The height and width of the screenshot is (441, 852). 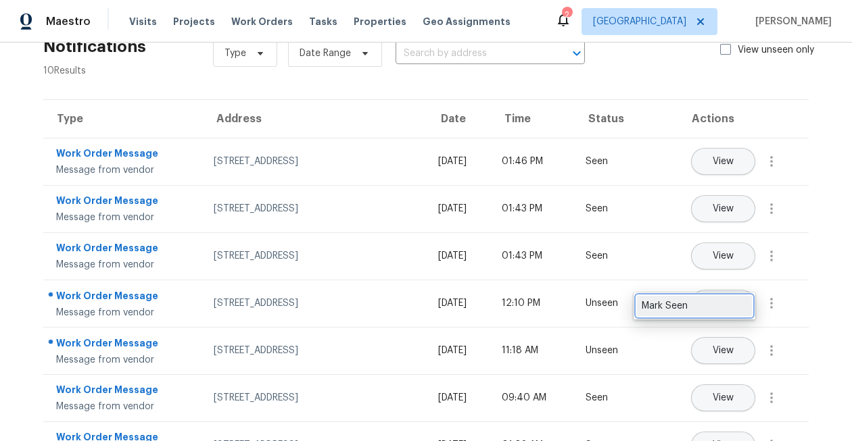 I want to click on th: Address, so click(x=315, y=119).